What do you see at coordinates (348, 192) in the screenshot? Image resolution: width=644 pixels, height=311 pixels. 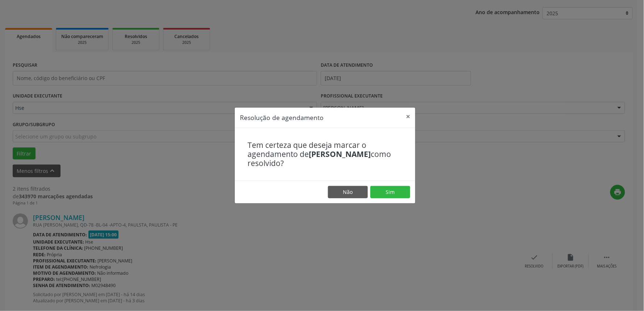 I see `button: Não` at bounding box center [348, 192].